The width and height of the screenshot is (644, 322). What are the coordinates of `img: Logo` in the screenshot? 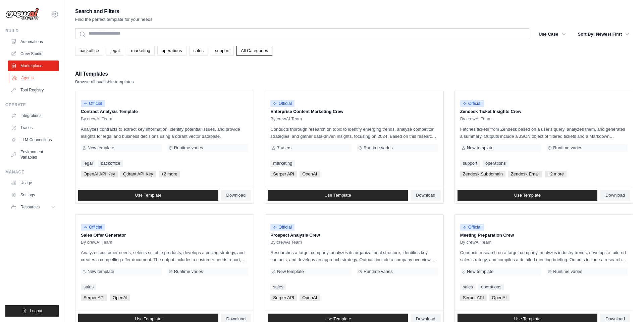 It's located at (22, 14).